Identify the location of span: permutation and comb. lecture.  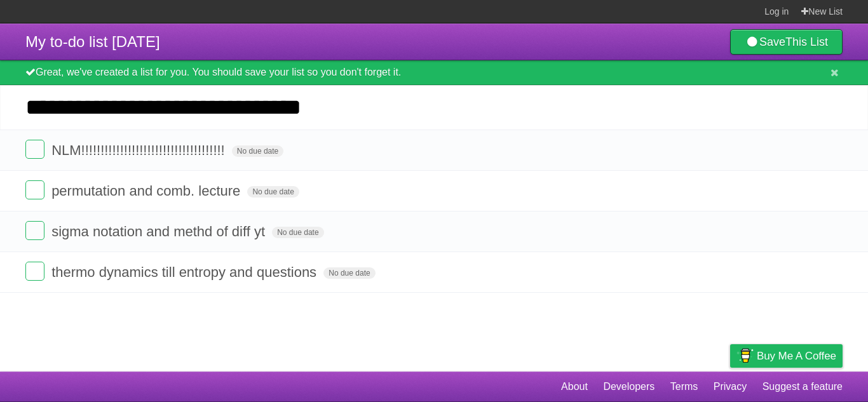
(148, 191).